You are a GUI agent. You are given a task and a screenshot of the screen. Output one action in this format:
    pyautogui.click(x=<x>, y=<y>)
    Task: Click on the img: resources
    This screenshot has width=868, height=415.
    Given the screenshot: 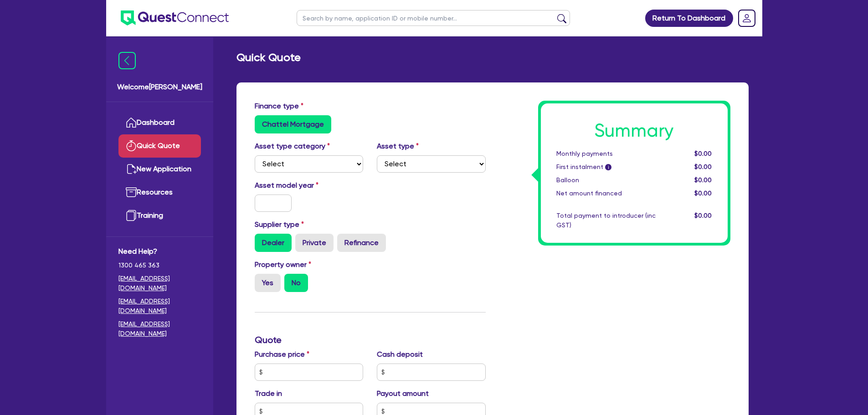 What is the action you would take?
    pyautogui.click(x=131, y=192)
    